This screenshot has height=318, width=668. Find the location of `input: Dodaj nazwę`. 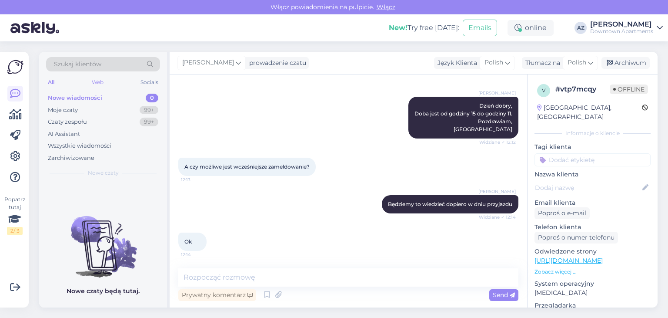

input: Dodaj nazwę is located at coordinates (588, 187).